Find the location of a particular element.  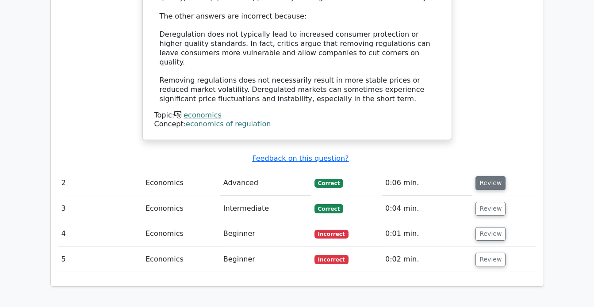

u: Feedback on this question? is located at coordinates (300, 158).